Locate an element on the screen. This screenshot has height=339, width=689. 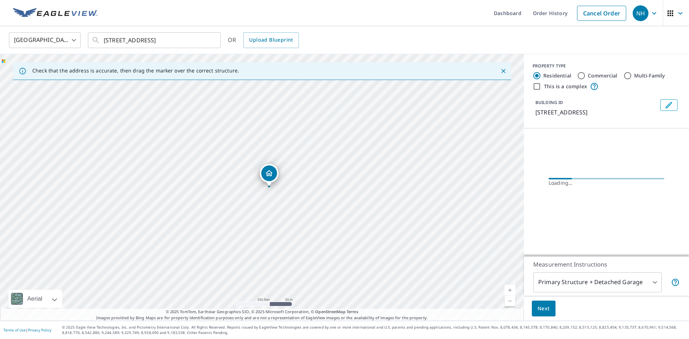
div: Aerial is located at coordinates (35, 299).